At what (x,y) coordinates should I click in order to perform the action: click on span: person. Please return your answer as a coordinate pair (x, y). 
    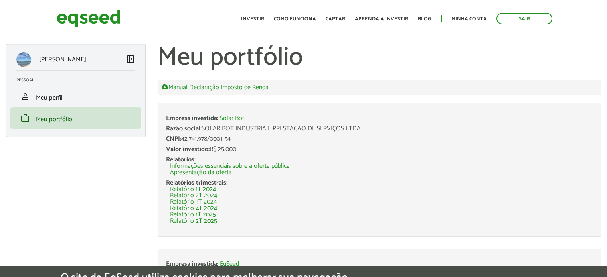
    Looking at the image, I should click on (25, 97).